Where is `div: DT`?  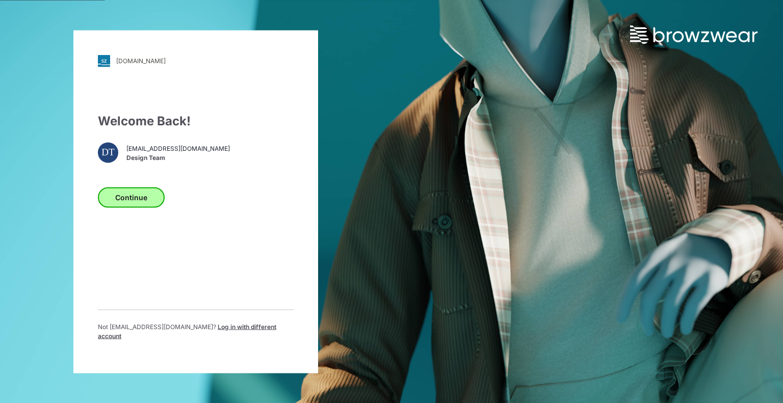
div: DT is located at coordinates (108, 152).